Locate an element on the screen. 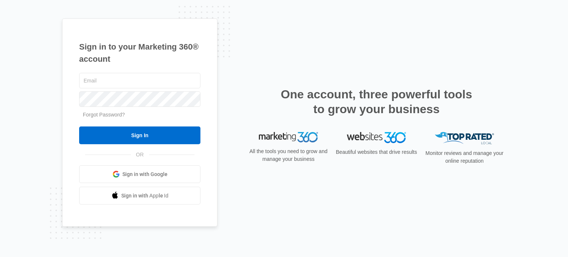 This screenshot has width=568, height=257. p: Monitor reviews and manage your online reputation is located at coordinates (464, 157).